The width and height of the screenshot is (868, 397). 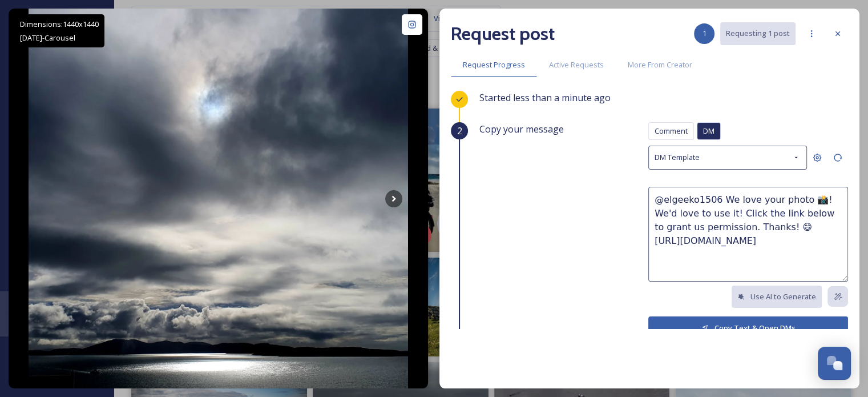 What do you see at coordinates (748, 328) in the screenshot?
I see `button: Copy Text & Open DMs` at bounding box center [748, 328].